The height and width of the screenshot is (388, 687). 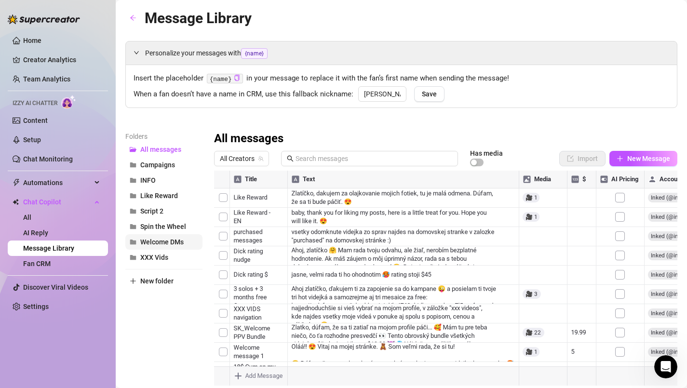 I want to click on div: Hello, Thank you for the update. I have questions regarding the plans and message flows.I am thin..., so click(x=110, y=255).